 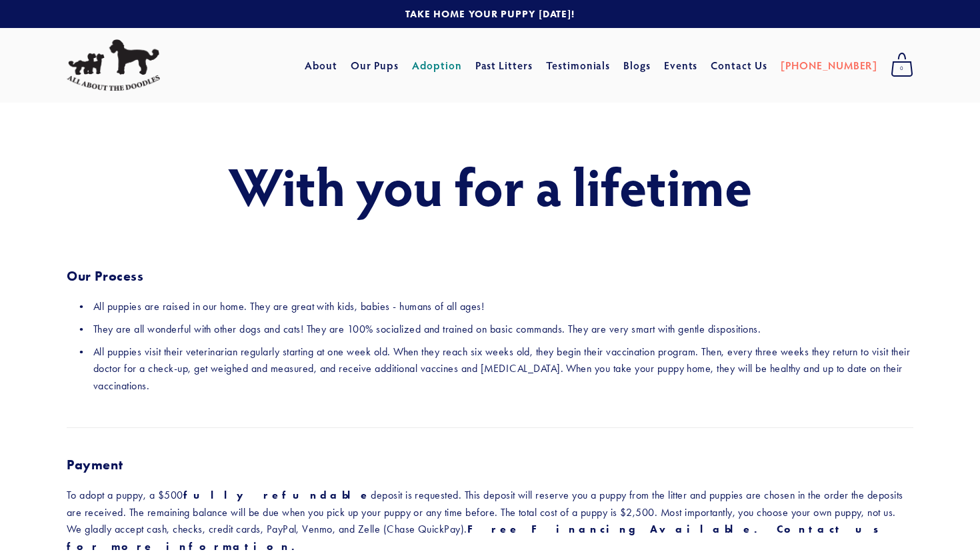 I want to click on a: Adoption, so click(x=437, y=65).